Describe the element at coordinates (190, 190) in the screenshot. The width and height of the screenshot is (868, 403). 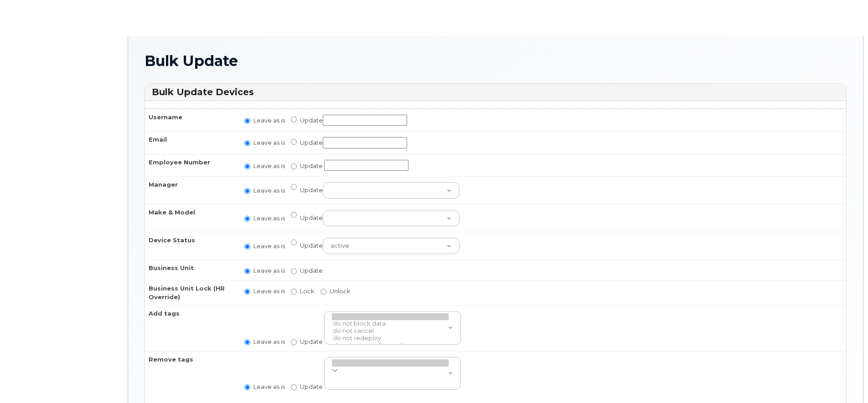
I see `th: Manager` at that location.